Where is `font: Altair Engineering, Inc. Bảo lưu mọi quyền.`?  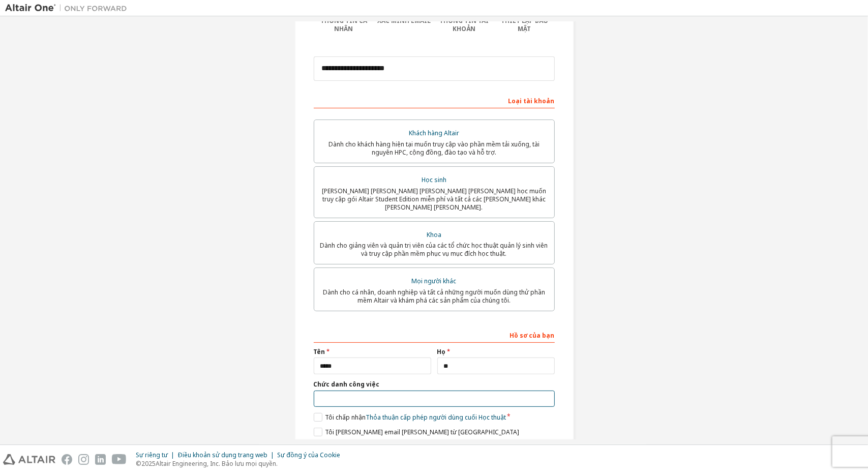
font: Altair Engineering, Inc. Bảo lưu mọi quyền. is located at coordinates (216, 463).